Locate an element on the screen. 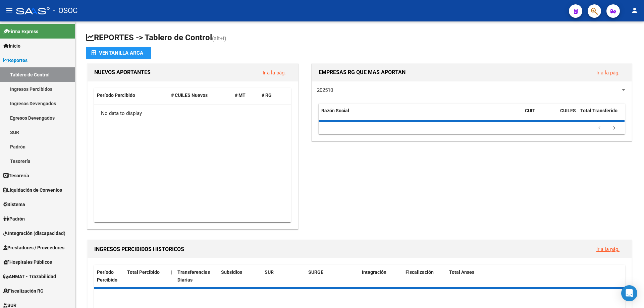 This screenshot has width=644, height=308. mat-icon: person is located at coordinates (634, 10).